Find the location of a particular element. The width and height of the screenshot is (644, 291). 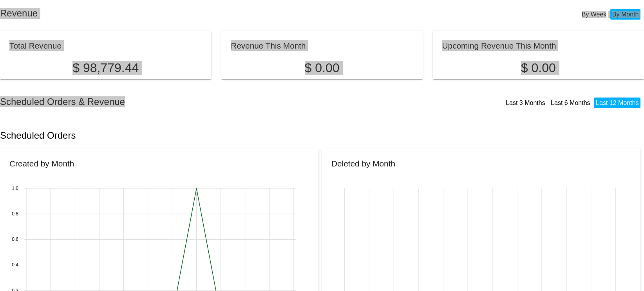

a: Last 3 Months is located at coordinates (526, 103).